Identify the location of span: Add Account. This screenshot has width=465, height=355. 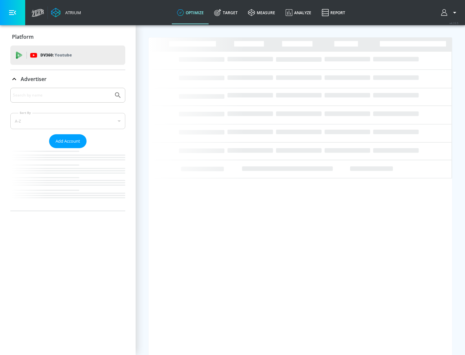
(68, 141).